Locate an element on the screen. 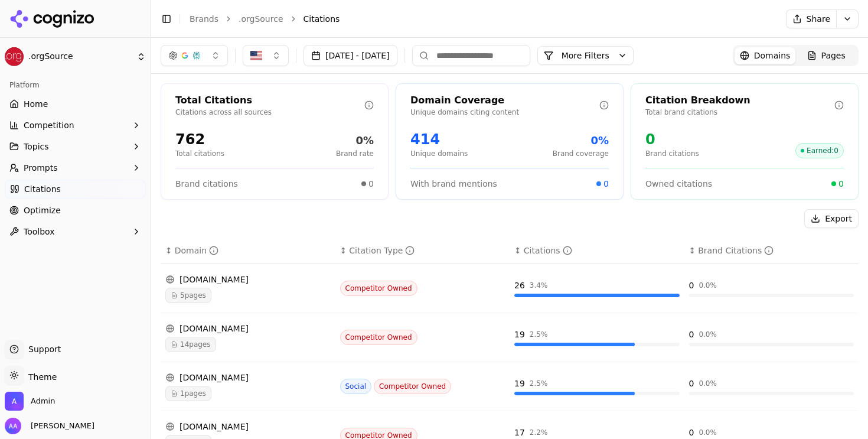 Image resolution: width=868 pixels, height=439 pixels. div: 414 is located at coordinates (439, 139).